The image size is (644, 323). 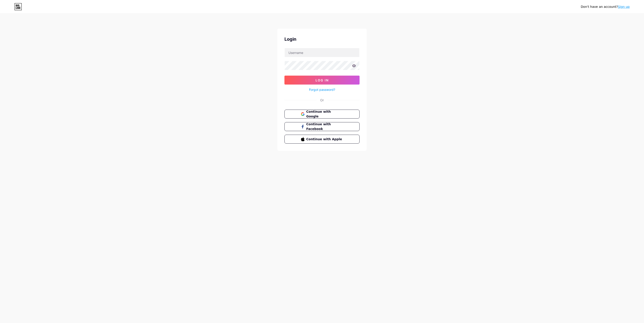 I want to click on div: Don't have an account?, so click(x=605, y=7).